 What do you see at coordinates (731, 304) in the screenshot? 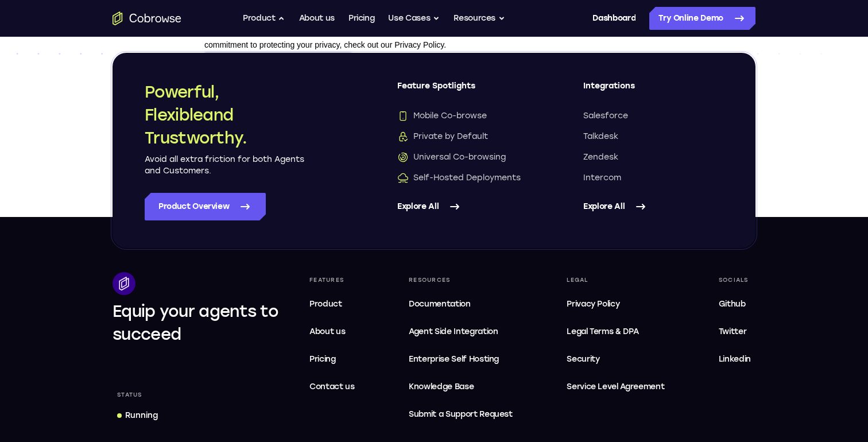
I see `span: Github` at bounding box center [731, 304].